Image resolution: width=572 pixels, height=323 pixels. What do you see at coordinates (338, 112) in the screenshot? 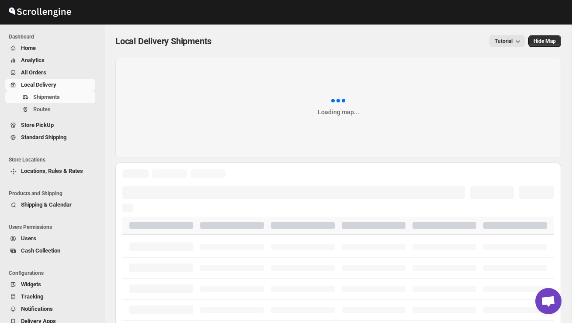
I see `div: Loading map...` at bounding box center [338, 112].